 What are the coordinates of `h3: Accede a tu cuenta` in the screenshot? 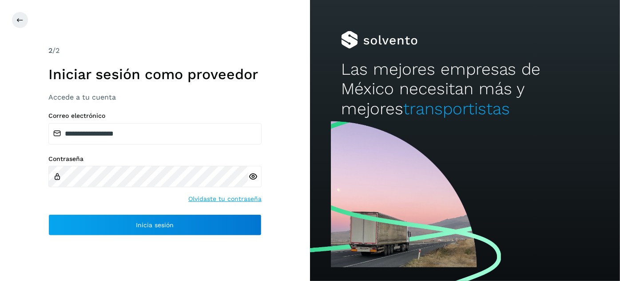 It's located at (155, 97).